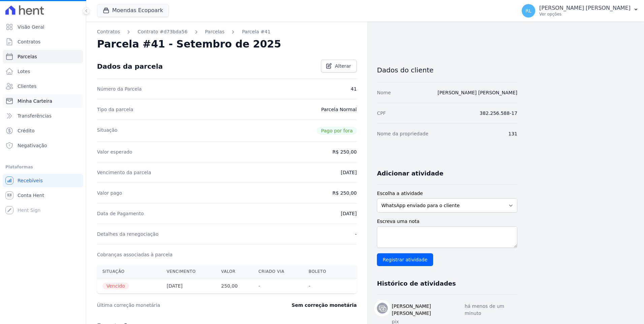  I want to click on dt: Data de Pagamento, so click(121, 213).